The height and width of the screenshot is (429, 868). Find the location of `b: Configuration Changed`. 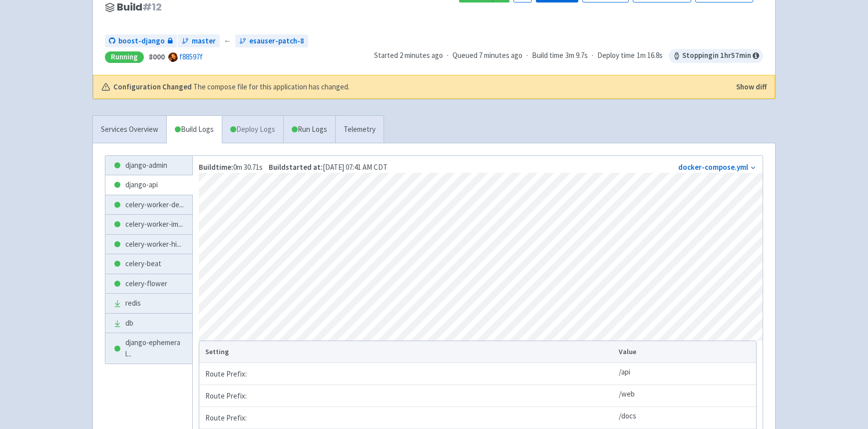

b: Configuration Changed is located at coordinates (152, 87).